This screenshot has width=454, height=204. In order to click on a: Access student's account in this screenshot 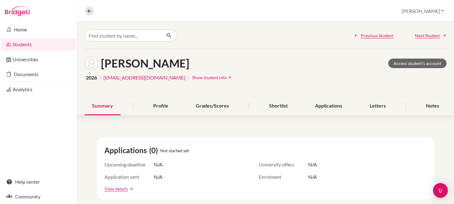, I will do `click(417, 63)`.